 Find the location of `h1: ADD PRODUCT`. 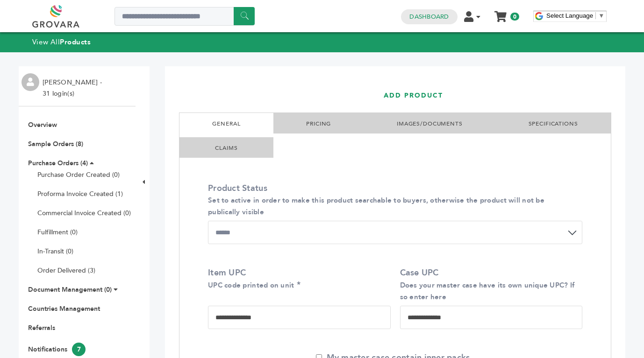

h1: ADD PRODUCT is located at coordinates (491, 95).